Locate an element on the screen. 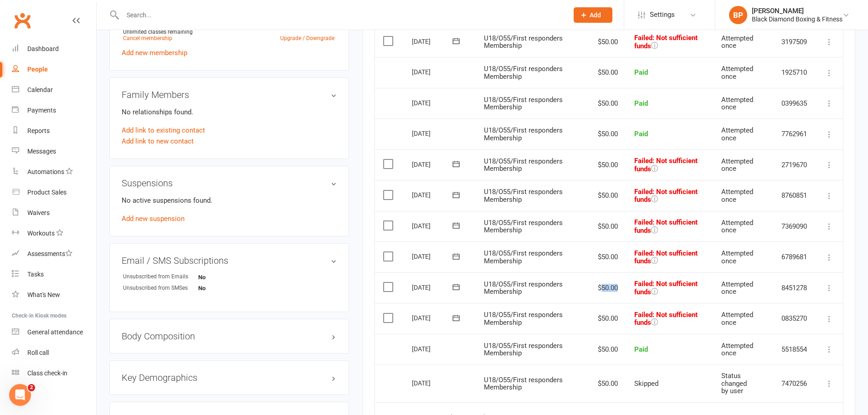 The width and height of the screenshot is (868, 415). div: Calendar is located at coordinates (40, 90).